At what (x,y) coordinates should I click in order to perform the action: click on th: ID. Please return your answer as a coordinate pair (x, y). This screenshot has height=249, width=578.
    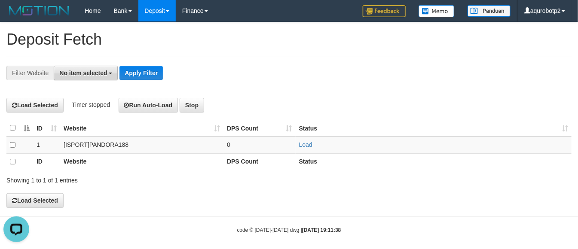
    Looking at the image, I should click on (46, 162).